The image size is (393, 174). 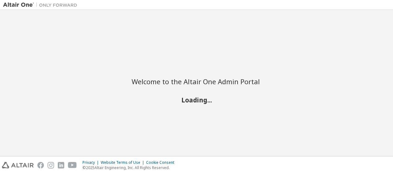 I want to click on img: facebook.svg, so click(x=40, y=165).